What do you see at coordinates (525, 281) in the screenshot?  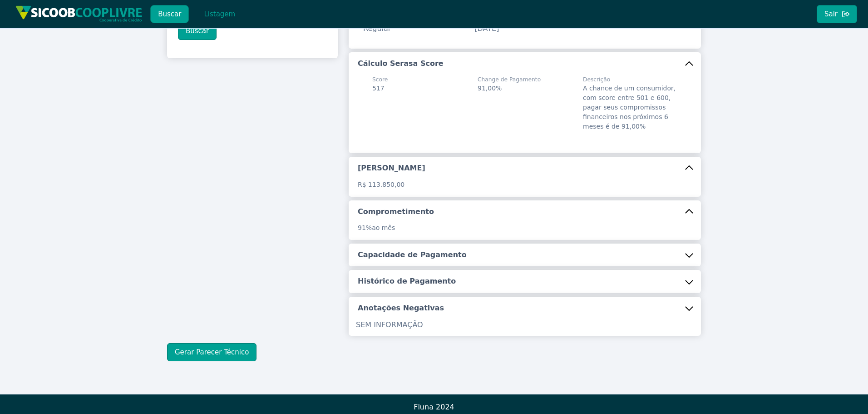 I see `button: Histórico de Pagamento` at bounding box center [525, 281].